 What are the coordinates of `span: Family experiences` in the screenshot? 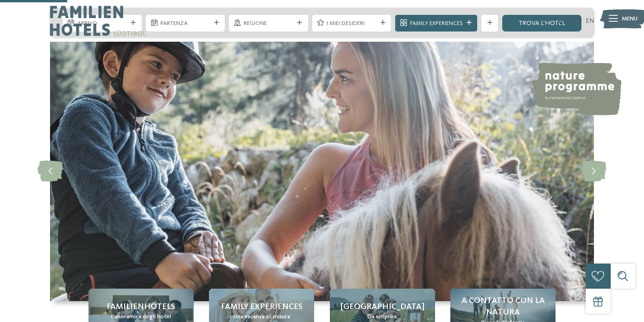 It's located at (262, 307).